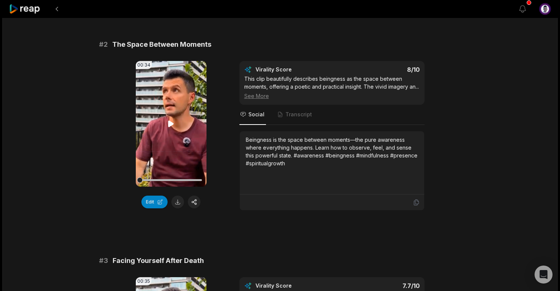 The height and width of the screenshot is (291, 560). What do you see at coordinates (379, 286) in the screenshot?
I see `div: 7.7 /10` at bounding box center [379, 286].